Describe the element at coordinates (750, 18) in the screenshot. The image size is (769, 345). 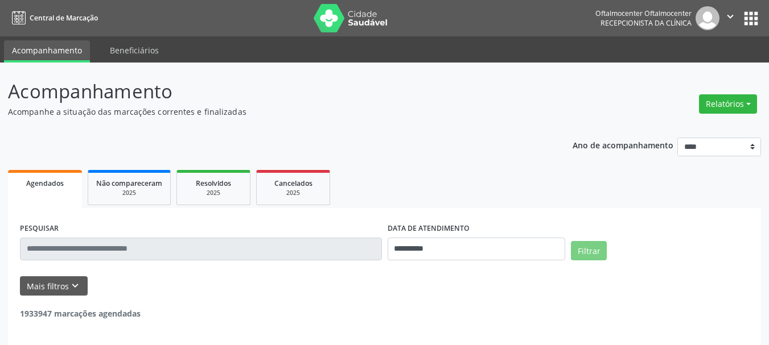
I see `button: apps` at that location.